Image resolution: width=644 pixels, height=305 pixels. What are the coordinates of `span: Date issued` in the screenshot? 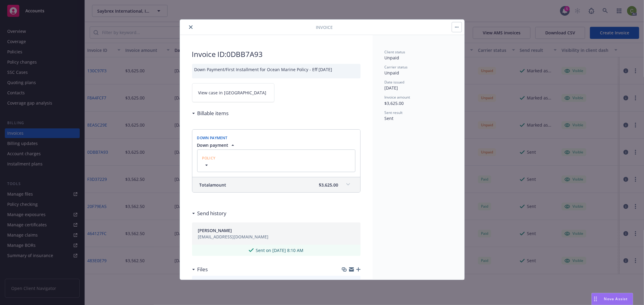 It's located at (395, 82).